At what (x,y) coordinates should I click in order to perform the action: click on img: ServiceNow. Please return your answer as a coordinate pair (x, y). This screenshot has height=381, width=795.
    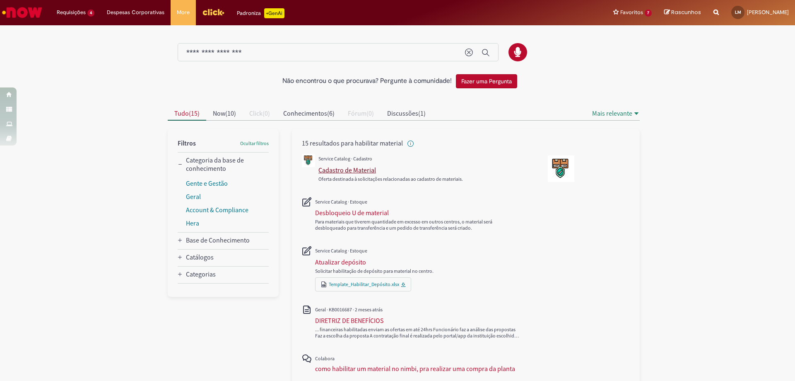
    Looking at the image, I should click on (22, 12).